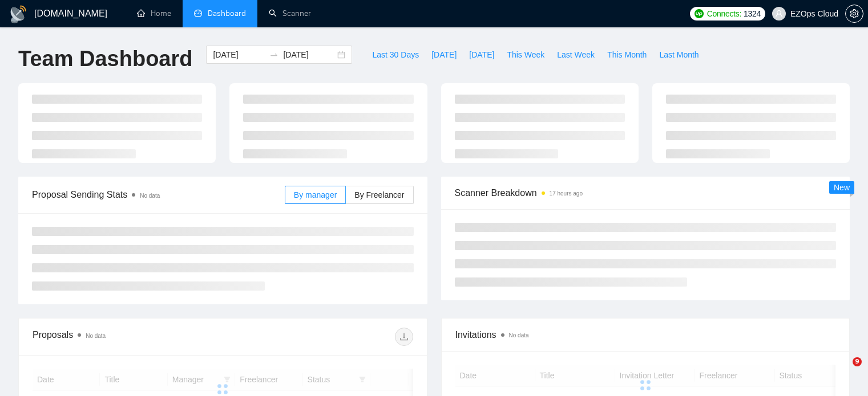  Describe the element at coordinates (315, 195) in the screenshot. I see `span: By manager` at that location.